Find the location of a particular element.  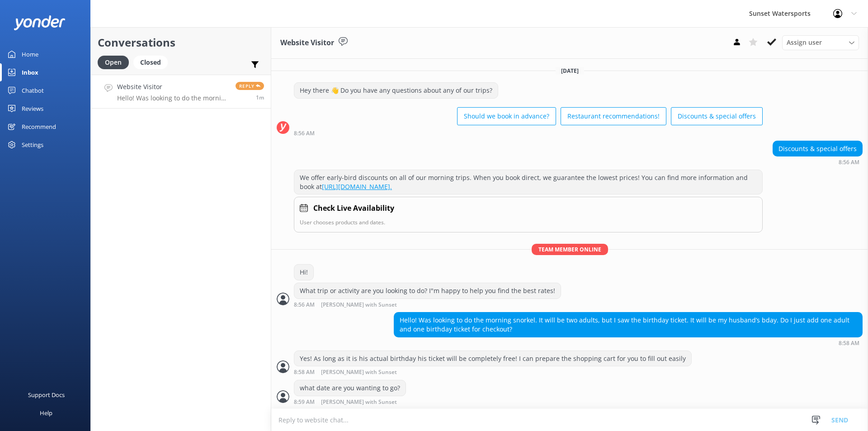

div: Settings is located at coordinates (33, 145).